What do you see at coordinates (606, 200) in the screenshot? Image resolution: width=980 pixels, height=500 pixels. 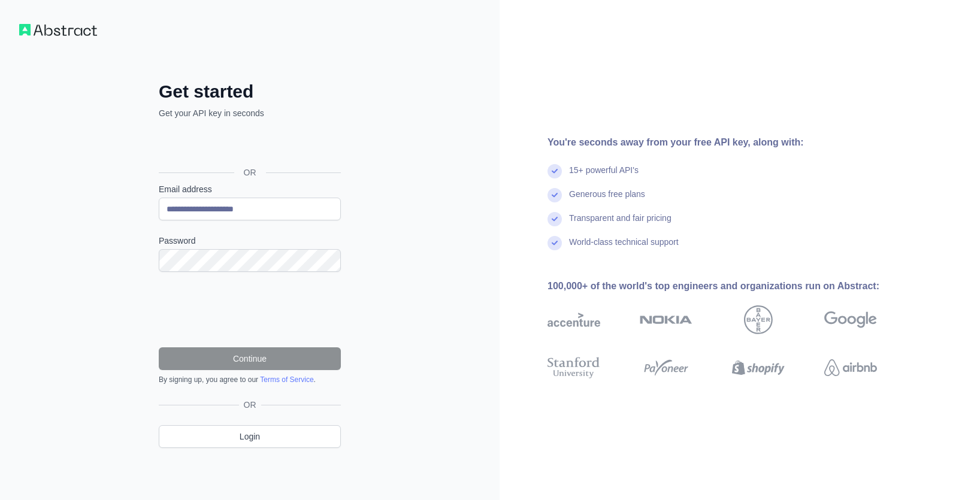 I see `div: Generous free plans` at bounding box center [606, 200].